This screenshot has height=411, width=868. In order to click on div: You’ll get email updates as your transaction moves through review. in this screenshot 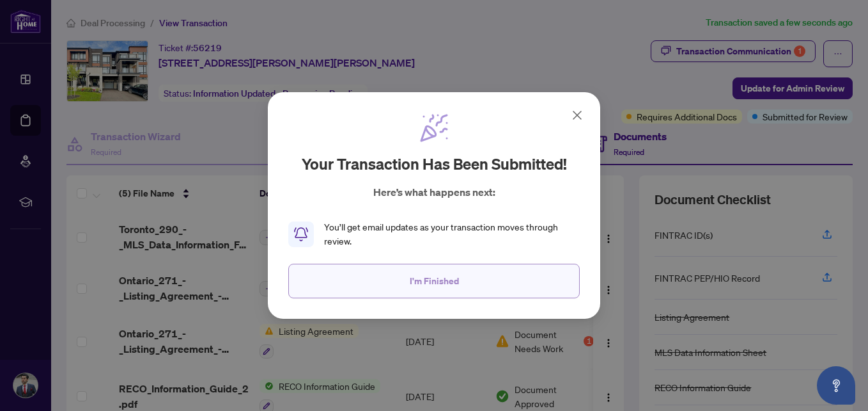, I will do `click(452, 234)`.